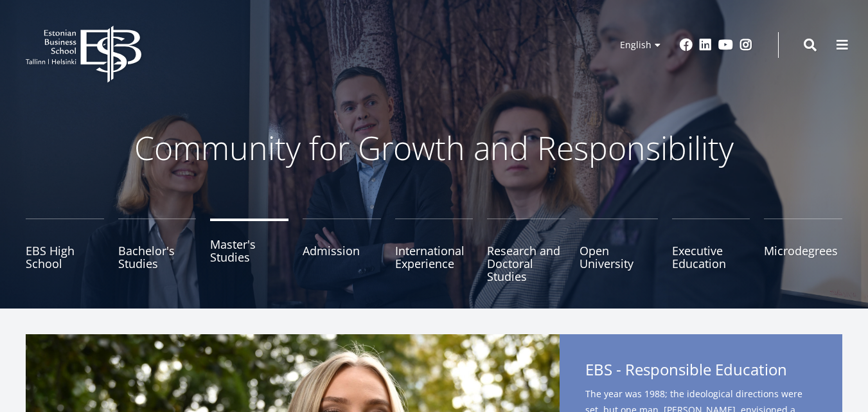  Describe the element at coordinates (751, 369) in the screenshot. I see `span: Education` at that location.